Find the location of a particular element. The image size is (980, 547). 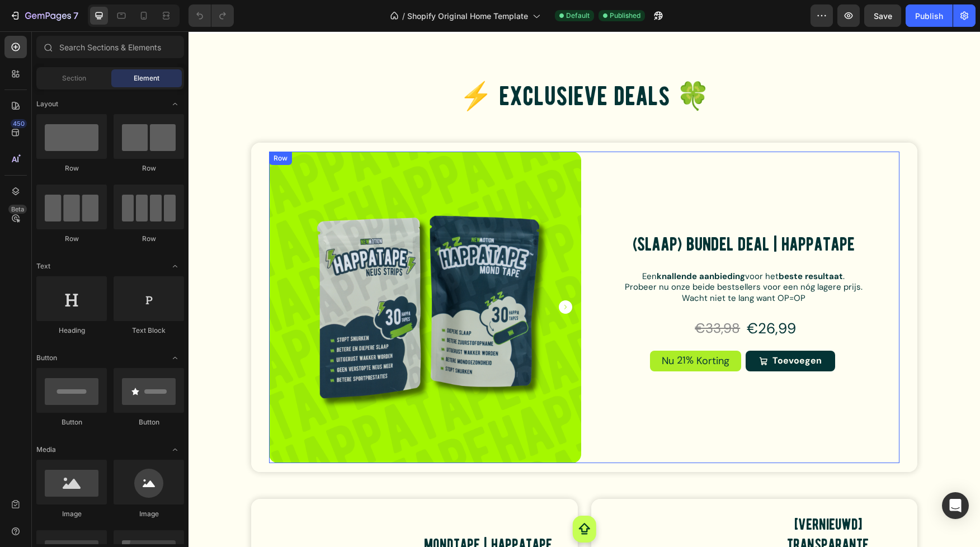

button: Carousel Next Arrow is located at coordinates (377, 276).